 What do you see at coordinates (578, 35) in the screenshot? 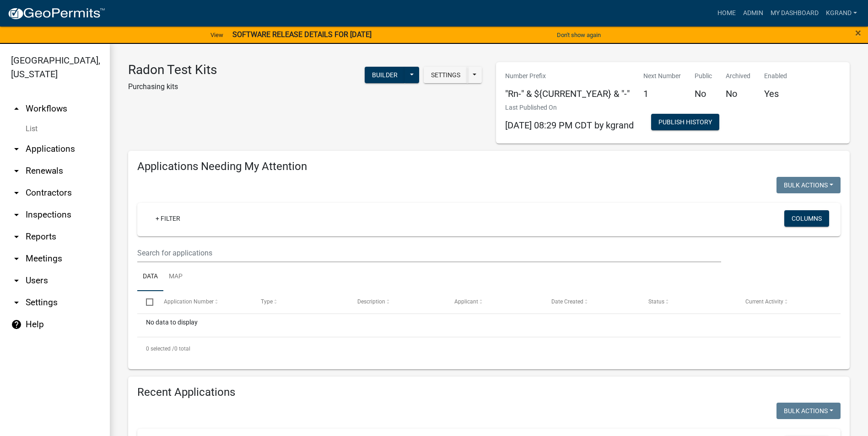
I see `button: Don't show again` at bounding box center [578, 35].